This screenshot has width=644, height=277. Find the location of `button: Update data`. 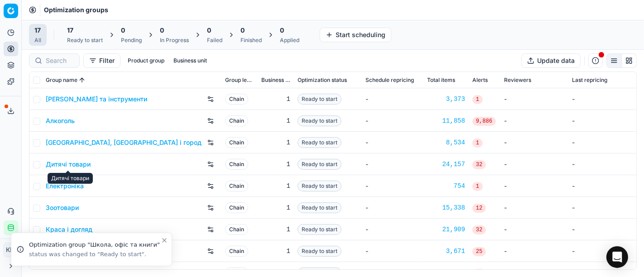

button: Update data is located at coordinates (550, 61).